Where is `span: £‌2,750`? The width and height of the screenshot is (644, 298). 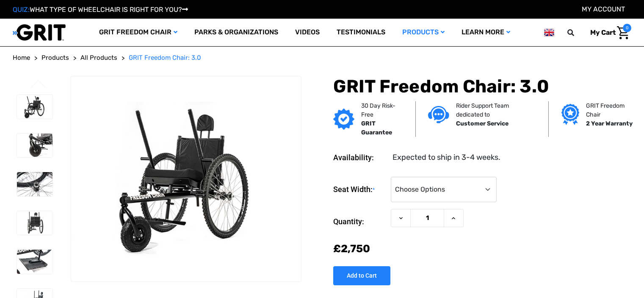
span: £‌2,750 is located at coordinates (352, 248).